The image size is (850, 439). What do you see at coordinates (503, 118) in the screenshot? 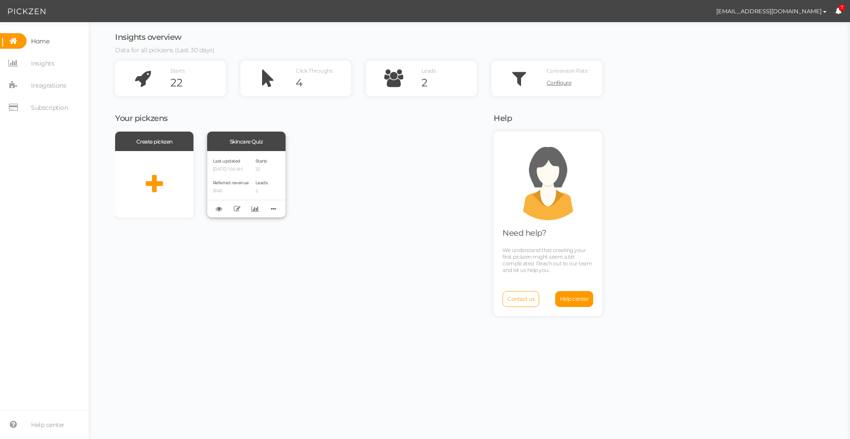
I see `span: Help` at bounding box center [503, 118].